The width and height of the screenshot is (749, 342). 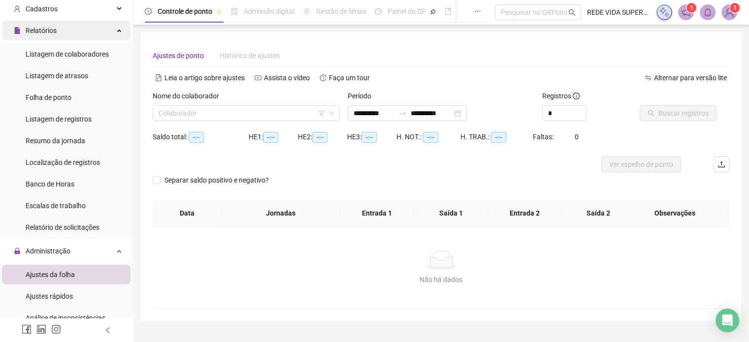 What do you see at coordinates (41, 9) in the screenshot?
I see `span: Cadastros` at bounding box center [41, 9].